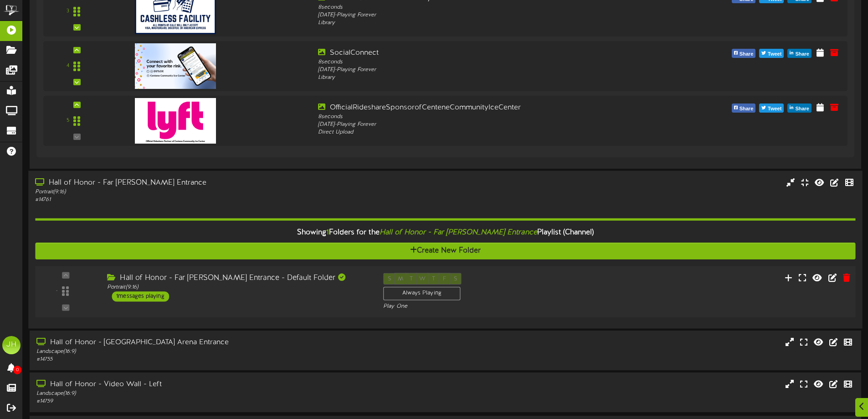 This screenshot has height=419, width=868. Describe the element at coordinates (480, 306) in the screenshot. I see `div: Play One` at that location.